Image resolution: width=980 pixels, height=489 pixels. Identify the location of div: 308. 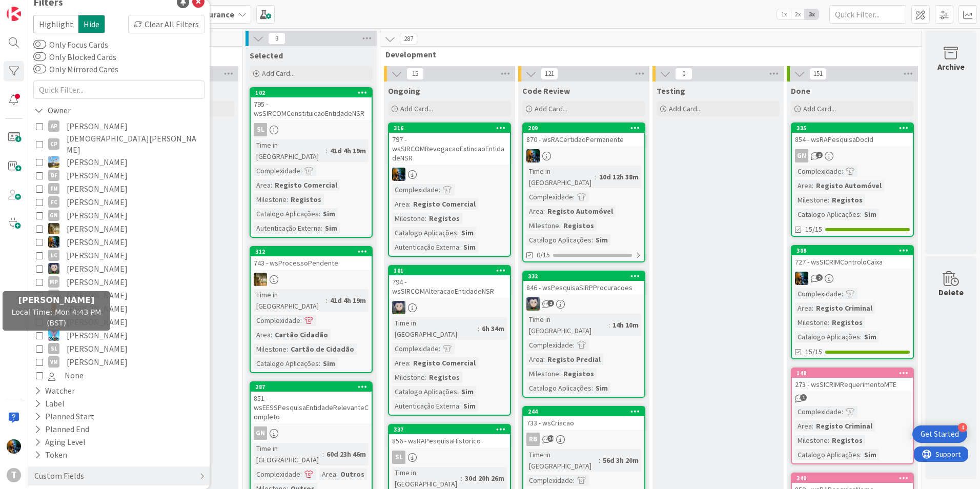
(853, 251).